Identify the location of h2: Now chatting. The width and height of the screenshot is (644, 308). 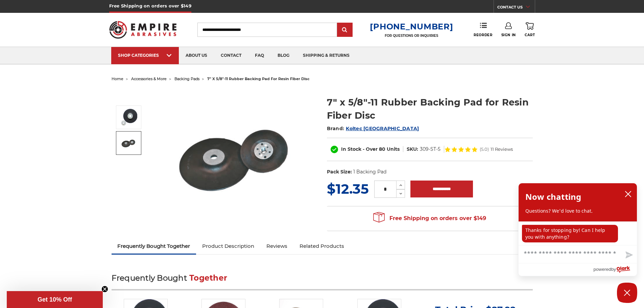
(553, 196).